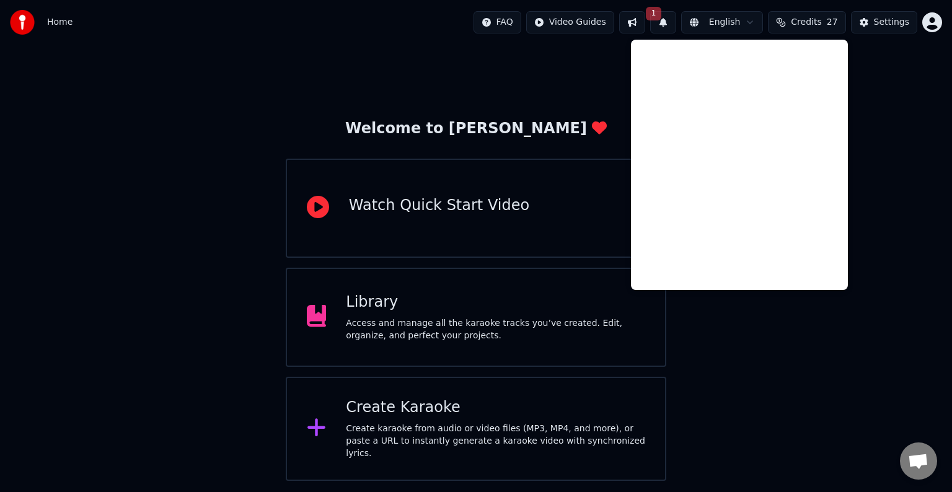  What do you see at coordinates (832, 22) in the screenshot?
I see `span: 27` at bounding box center [832, 22].